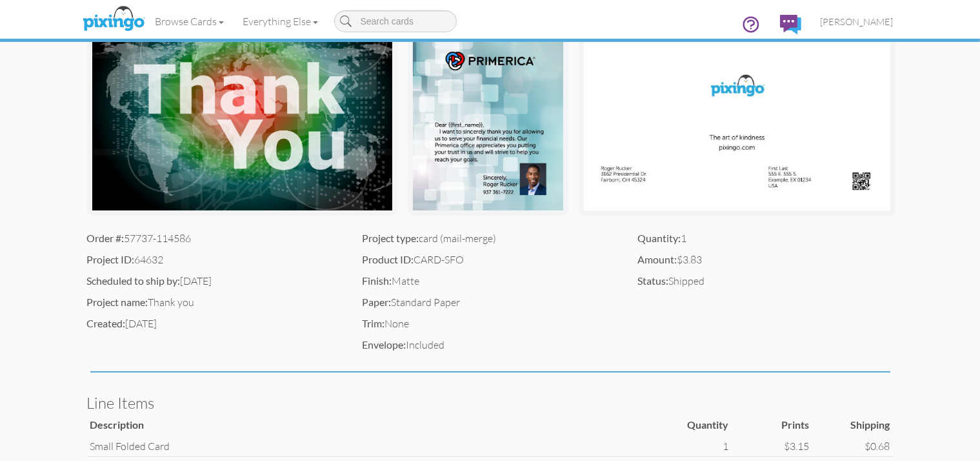 The image size is (980, 461). I want to click on div: 1, so click(765, 238).